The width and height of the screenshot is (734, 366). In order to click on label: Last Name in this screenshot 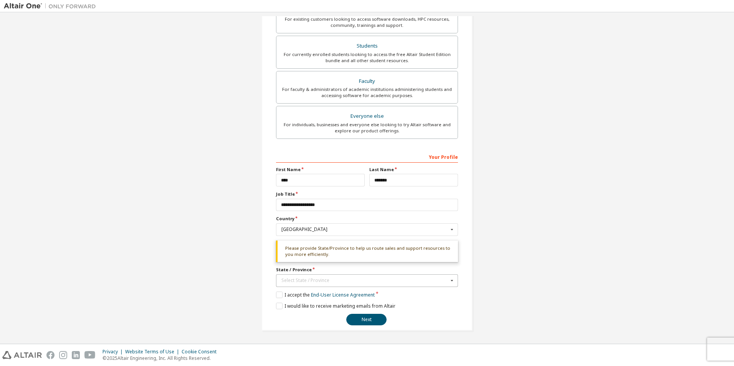, I will do `click(413, 170)`.